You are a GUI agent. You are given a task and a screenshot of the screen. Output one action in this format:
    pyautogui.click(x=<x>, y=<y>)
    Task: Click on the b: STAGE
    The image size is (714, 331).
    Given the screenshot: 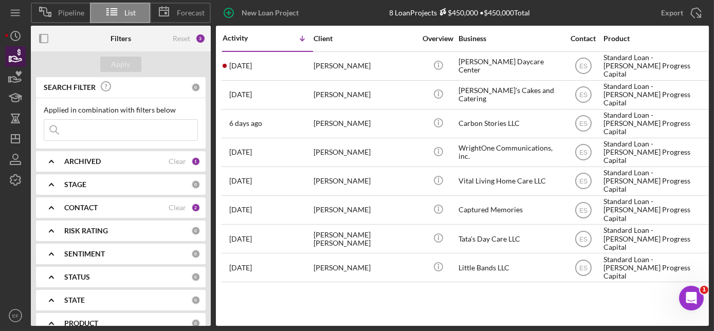 What is the action you would take?
    pyautogui.click(x=75, y=184)
    